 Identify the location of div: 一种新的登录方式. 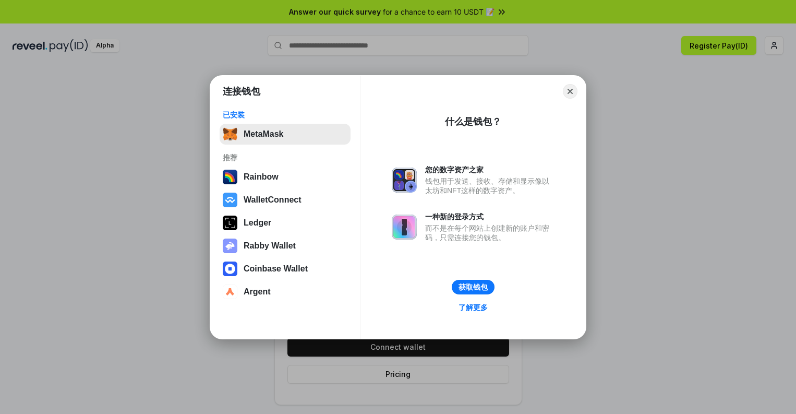
(490, 216).